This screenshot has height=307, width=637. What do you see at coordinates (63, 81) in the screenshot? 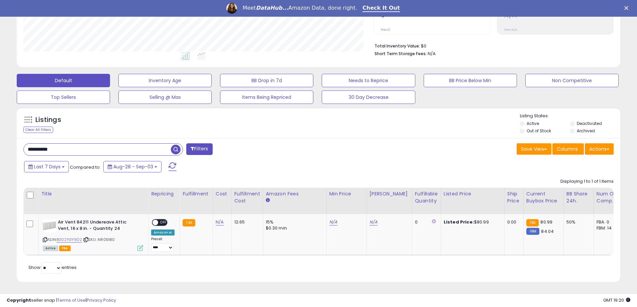
I see `button: Default` at bounding box center [63, 81].